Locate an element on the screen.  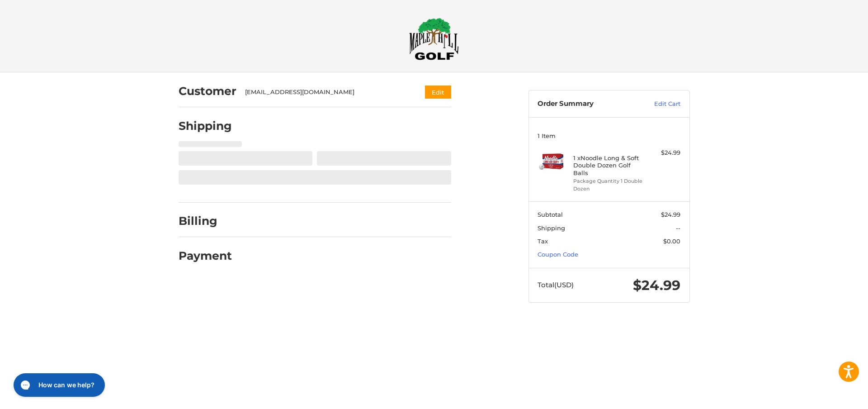
li: Package Quantity 1 Double Dozen is located at coordinates (607, 184).